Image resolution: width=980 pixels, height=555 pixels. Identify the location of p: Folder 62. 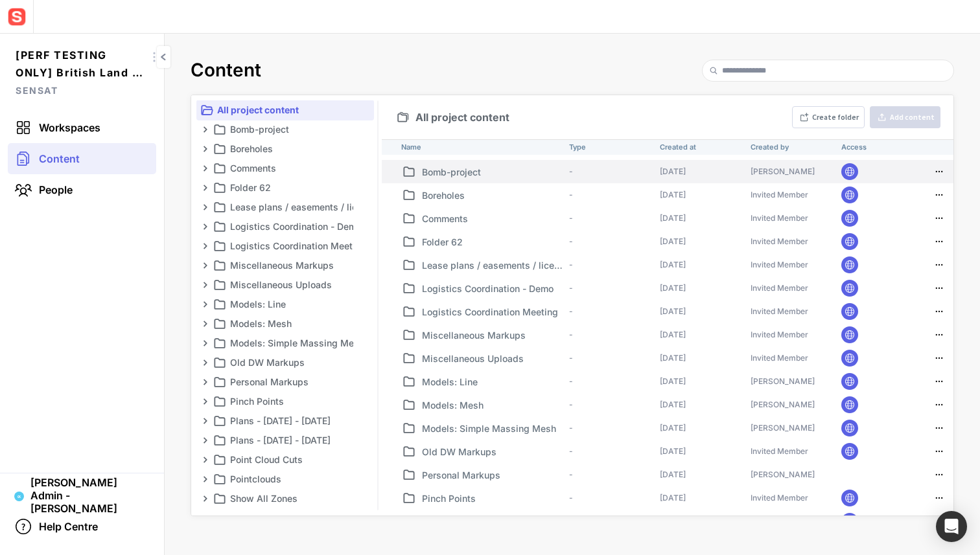
(492, 241).